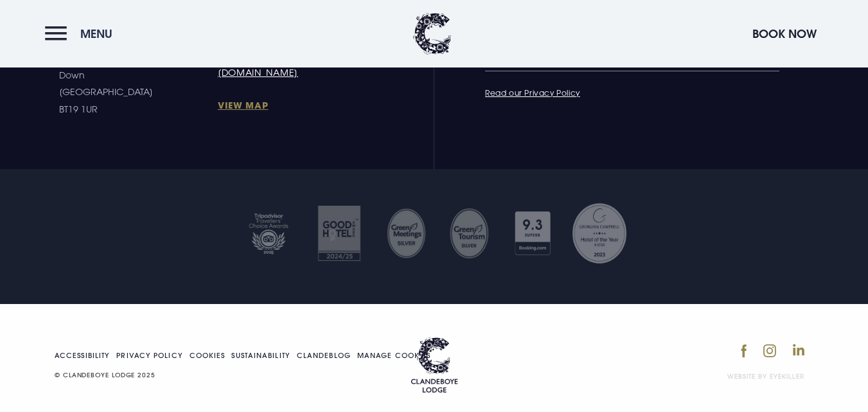  Describe the element at coordinates (770, 351) in the screenshot. I see `img: Instagram` at that location.